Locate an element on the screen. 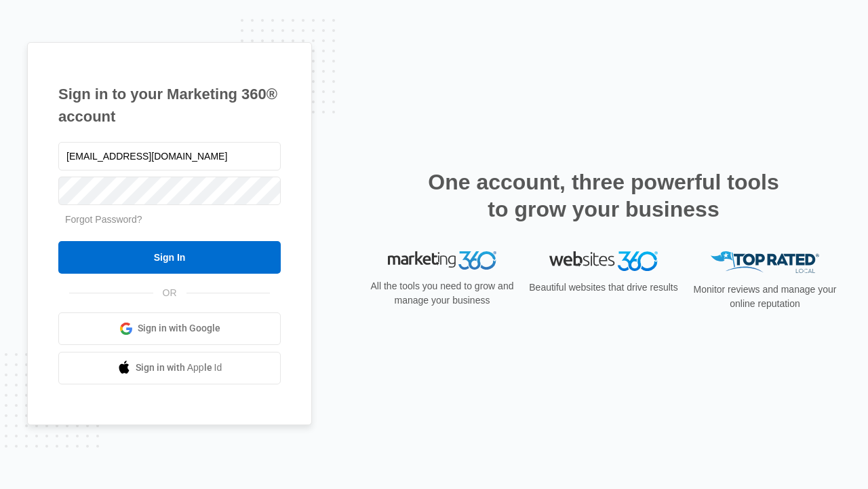  input: Email is located at coordinates (169, 156).